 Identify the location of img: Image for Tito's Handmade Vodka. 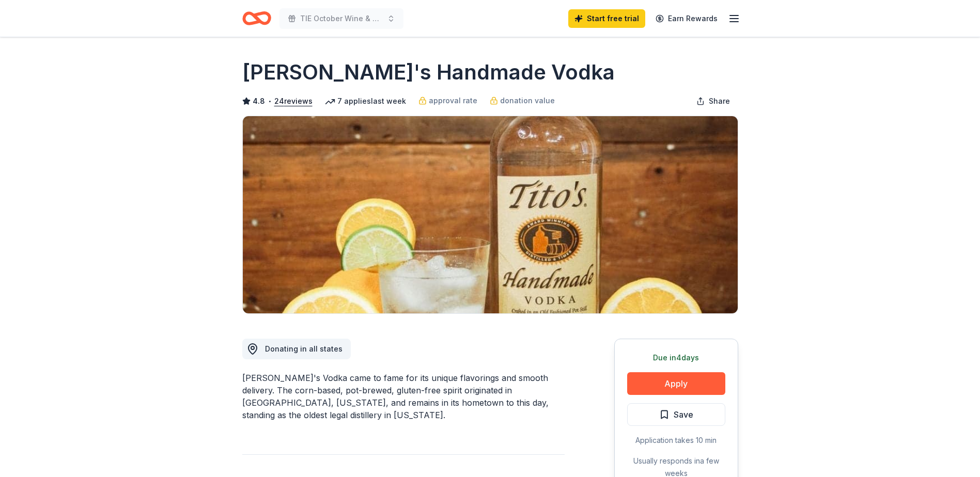
(490, 215).